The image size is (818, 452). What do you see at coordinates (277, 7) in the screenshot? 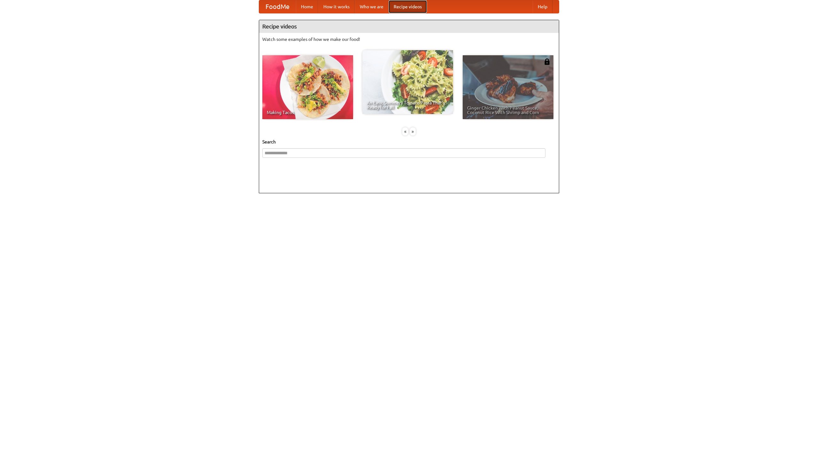
I see `a: FoodMe` at bounding box center [277, 7].